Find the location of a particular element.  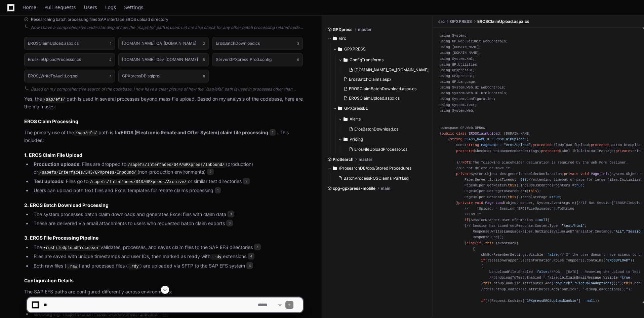

span: /ProsearchDB/dbo/Stored Procedures is located at coordinates (375, 168).